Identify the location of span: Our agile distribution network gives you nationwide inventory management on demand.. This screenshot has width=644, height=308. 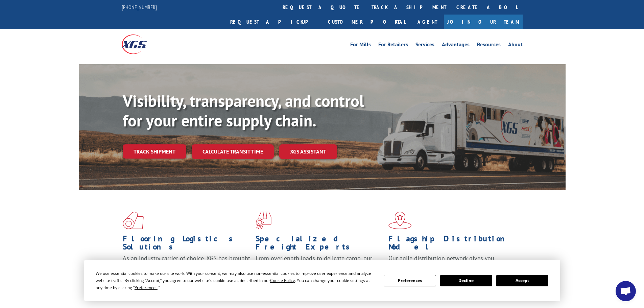
(450, 262).